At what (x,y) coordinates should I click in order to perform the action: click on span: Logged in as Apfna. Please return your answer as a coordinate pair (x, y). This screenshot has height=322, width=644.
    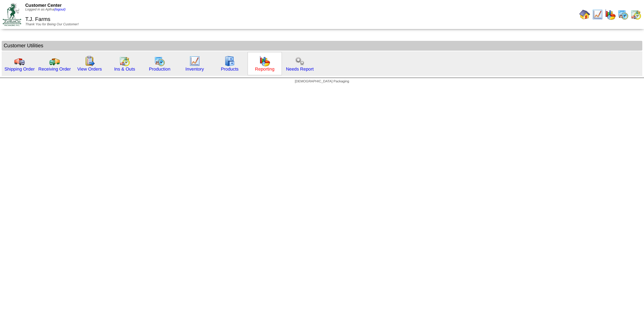
    Looking at the image, I should click on (46, 10).